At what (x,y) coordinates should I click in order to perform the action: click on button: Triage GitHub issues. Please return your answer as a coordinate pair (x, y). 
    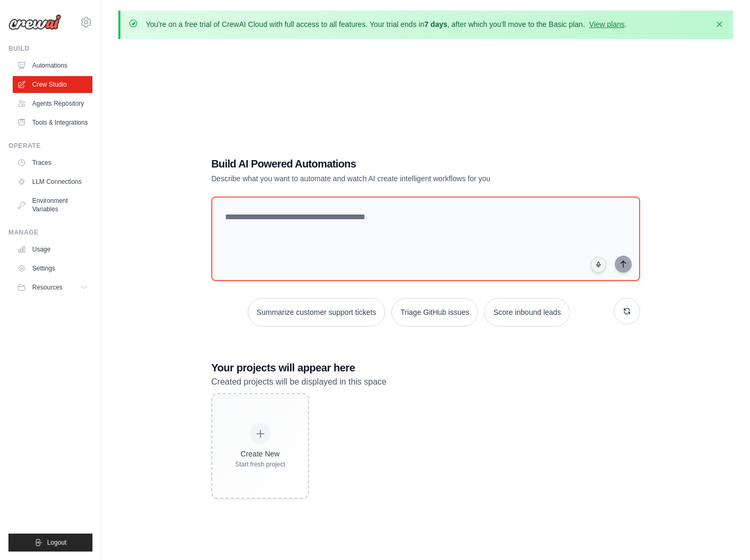
    Looking at the image, I should click on (435, 312).